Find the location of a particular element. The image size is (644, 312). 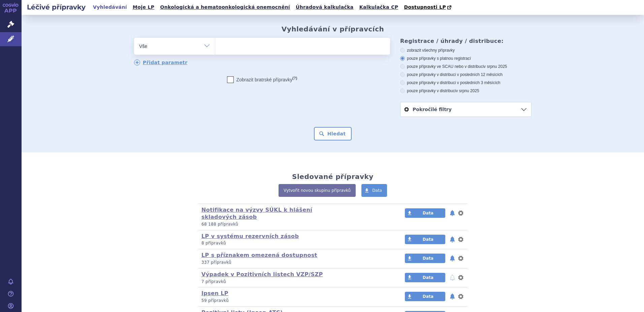

span: 68 188 přípravků is located at coordinates (220, 224).